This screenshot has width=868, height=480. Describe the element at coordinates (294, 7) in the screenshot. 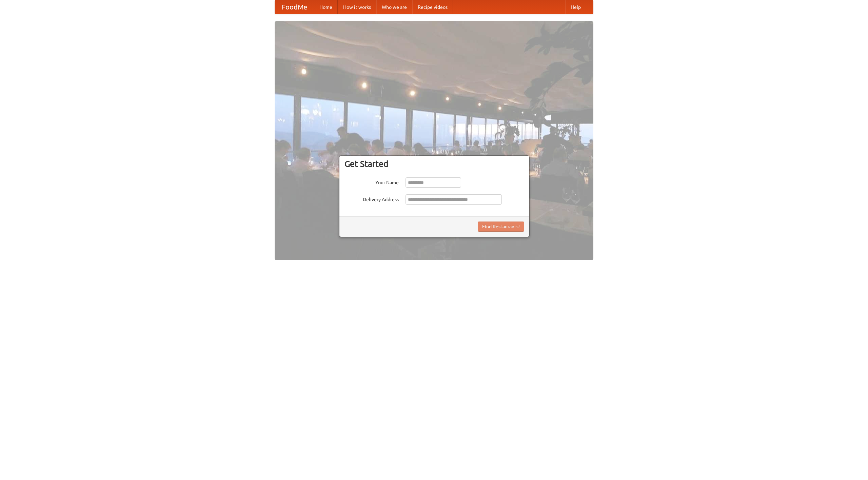

I see `a: FoodMe` at that location.